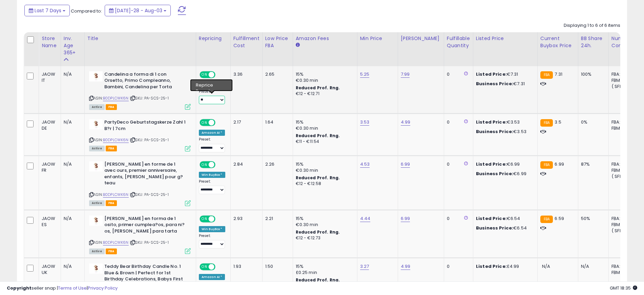 The height and width of the screenshot is (295, 644). I want to click on span: ON, so click(204, 122).